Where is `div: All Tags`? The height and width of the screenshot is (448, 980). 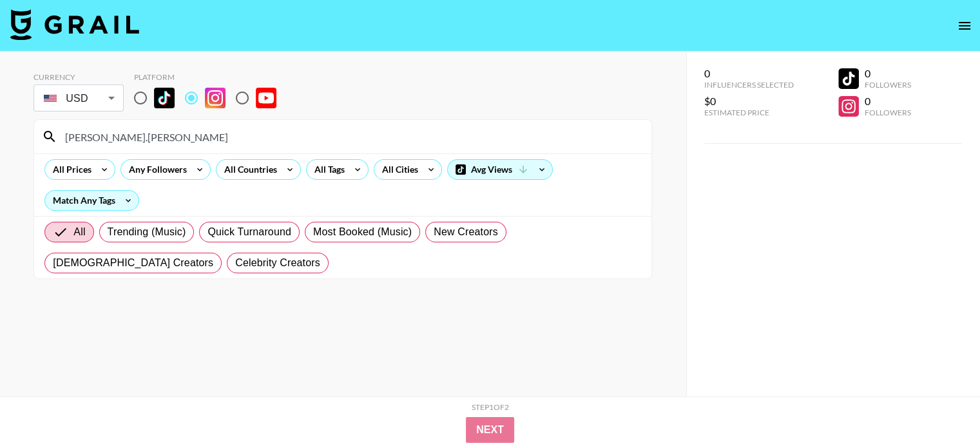 div: All Tags is located at coordinates (327, 169).